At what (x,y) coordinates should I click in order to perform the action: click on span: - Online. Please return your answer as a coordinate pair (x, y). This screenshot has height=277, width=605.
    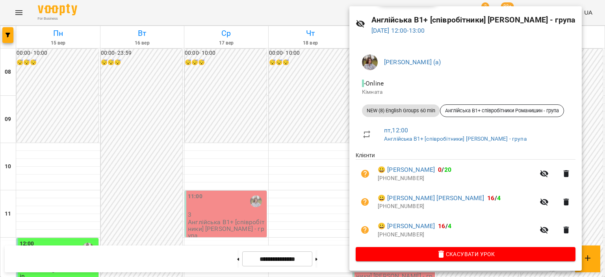
    Looking at the image, I should click on (373, 83).